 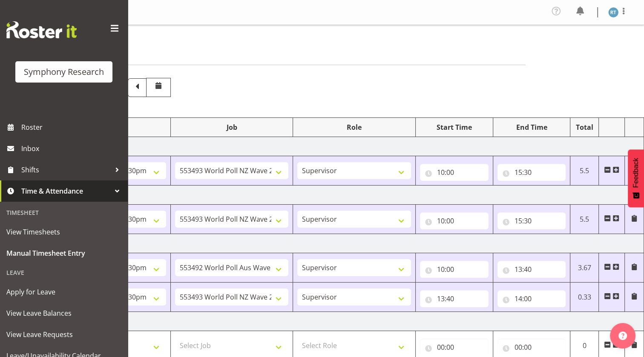 What do you see at coordinates (614, 12) in the screenshot?
I see `img: raymond-tuhega1922.jpg` at bounding box center [614, 12].